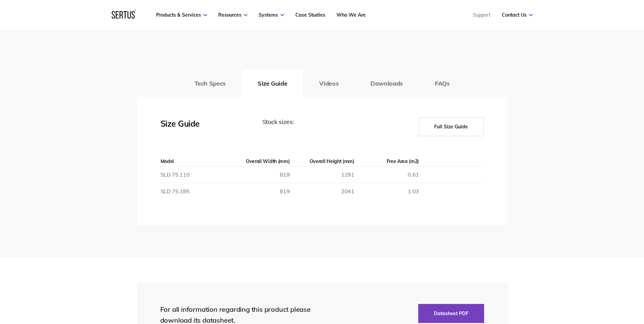 The height and width of the screenshot is (324, 644). I want to click on a: Who We Are, so click(351, 15).